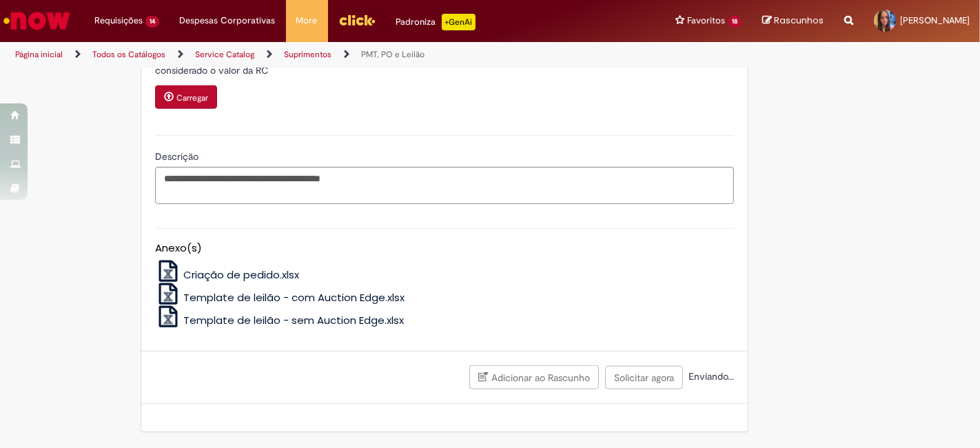 The image size is (980, 448). What do you see at coordinates (118, 21) in the screenshot?
I see `span: Requisições` at bounding box center [118, 21].